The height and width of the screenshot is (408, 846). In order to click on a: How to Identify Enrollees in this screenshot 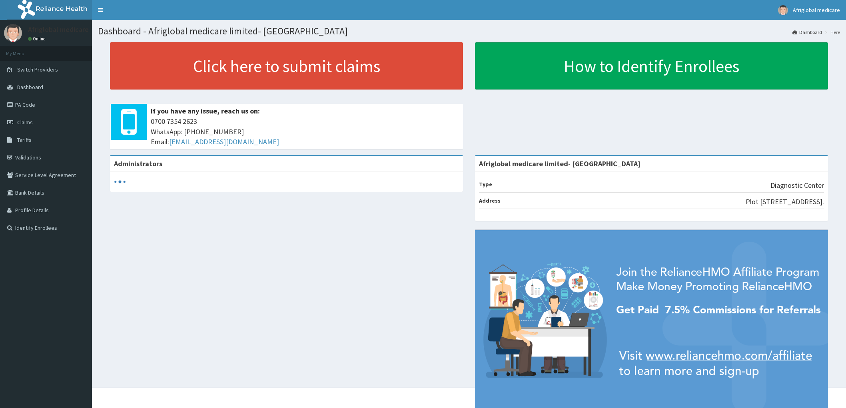, I will do `click(651, 66)`.